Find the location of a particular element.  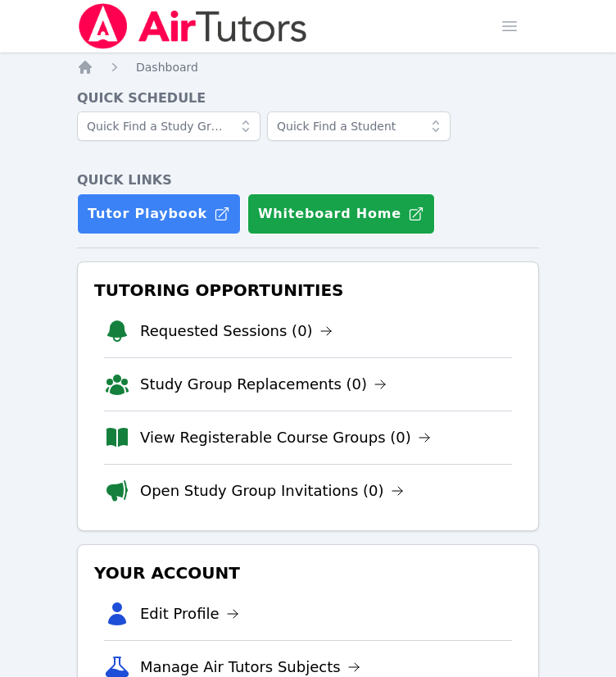

a: Open Study Group Invitations (0) is located at coordinates (272, 490).